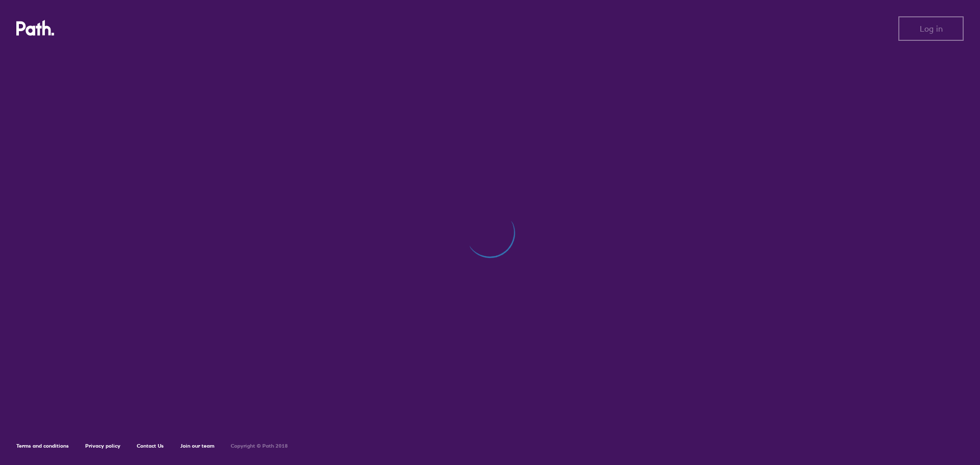 This screenshot has height=465, width=980. What do you see at coordinates (43, 446) in the screenshot?
I see `a: Terms and conditions` at bounding box center [43, 446].